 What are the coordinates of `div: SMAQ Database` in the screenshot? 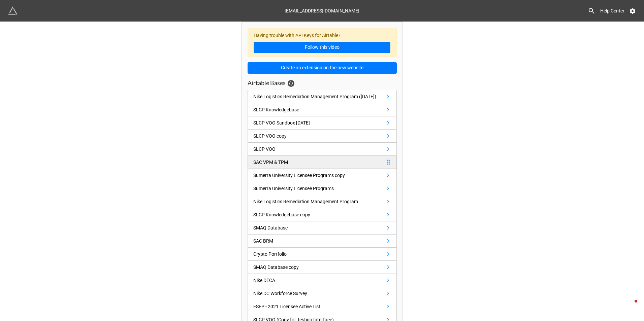 It's located at (271, 228).